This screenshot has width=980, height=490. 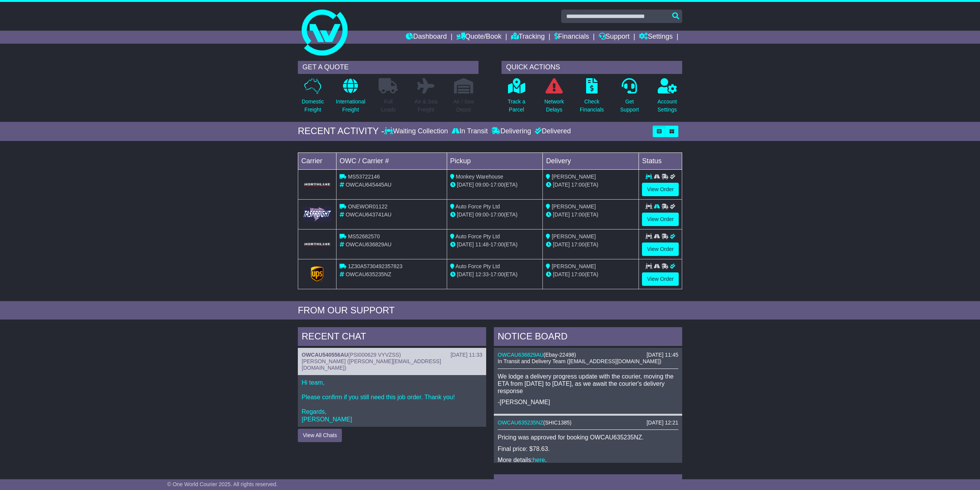 I want to click on a: DomesticFreight, so click(x=313, y=98).